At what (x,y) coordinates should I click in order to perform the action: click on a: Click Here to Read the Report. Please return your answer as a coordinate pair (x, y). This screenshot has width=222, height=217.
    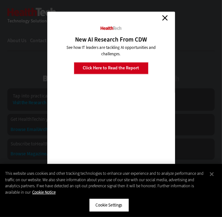
    Looking at the image, I should click on (111, 68).